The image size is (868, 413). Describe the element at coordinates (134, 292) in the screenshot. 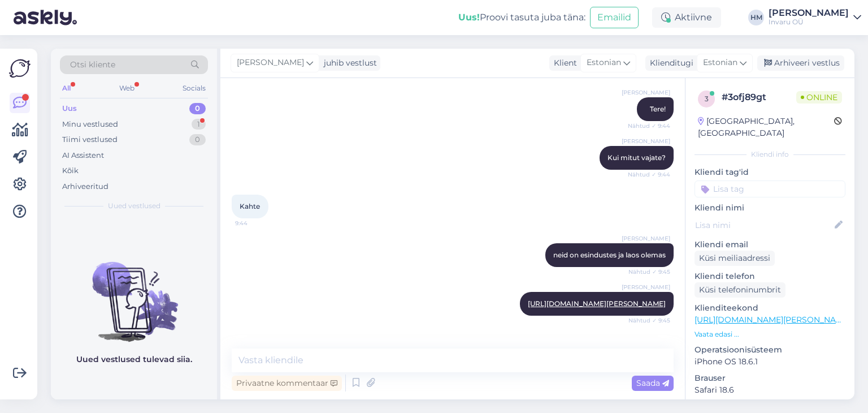

I see `img: No chats` at that location.